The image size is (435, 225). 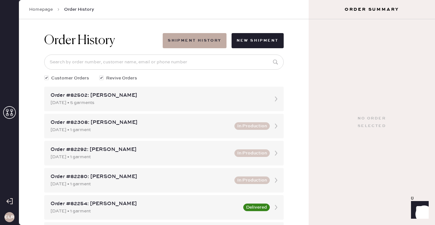 I want to click on button: Delivered, so click(x=256, y=208).